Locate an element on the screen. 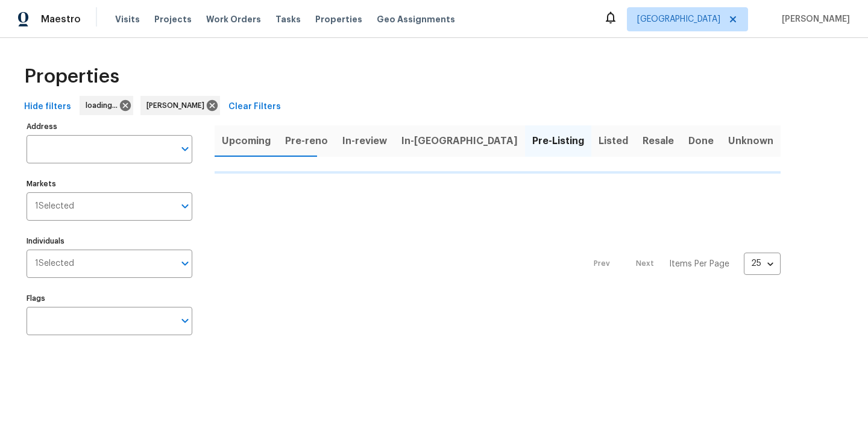 The image size is (868, 422). span: Tasks is located at coordinates (288, 19).